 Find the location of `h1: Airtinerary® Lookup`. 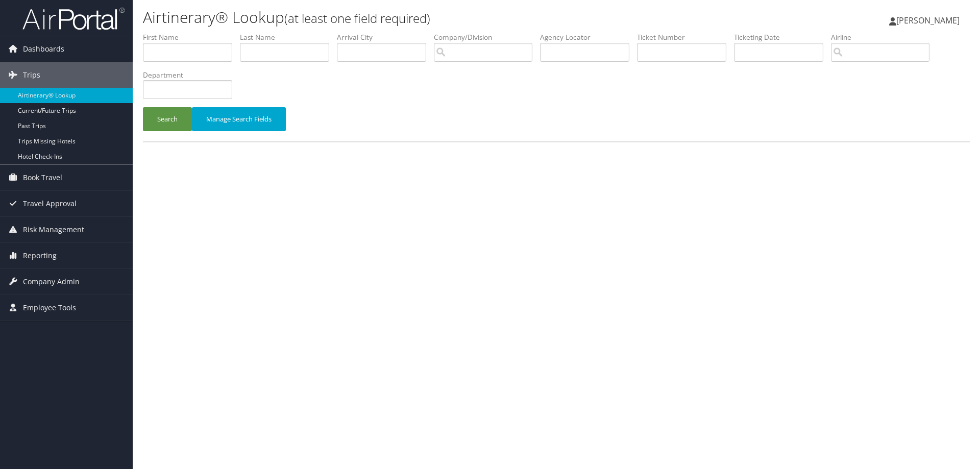

h1: Airtinerary® Lookup is located at coordinates (419, 18).